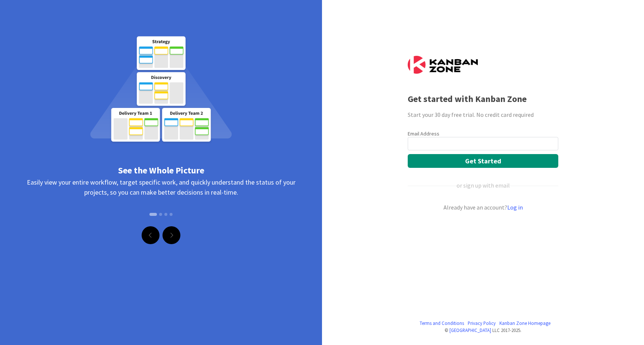 This screenshot has width=644, height=345. What do you see at coordinates (171, 214) in the screenshot?
I see `button: Slide 4` at bounding box center [171, 214].